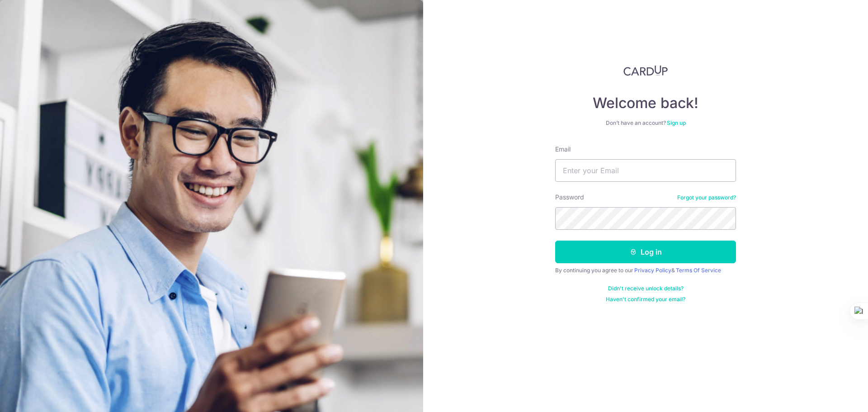  What do you see at coordinates (646, 103) in the screenshot?
I see `h4: Welcome back!` at bounding box center [646, 103].